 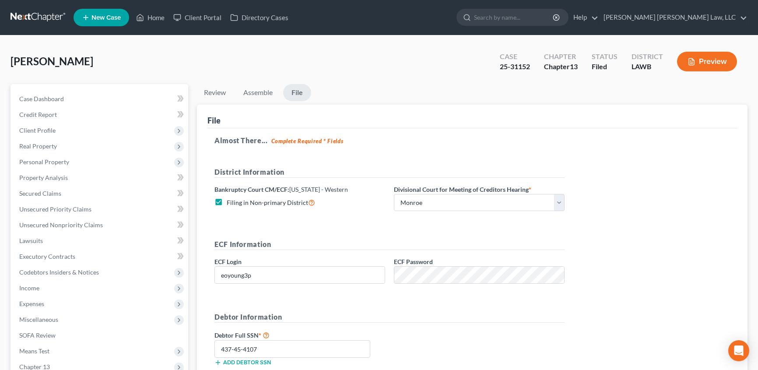 I want to click on span: 13, so click(x=573, y=66).